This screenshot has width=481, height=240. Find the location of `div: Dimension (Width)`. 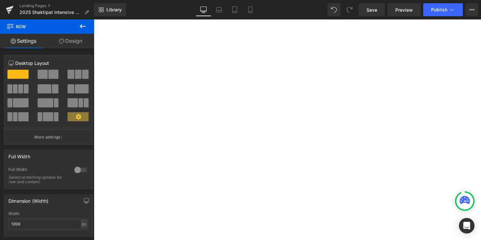

div: Dimension (Width) is located at coordinates (28, 199).